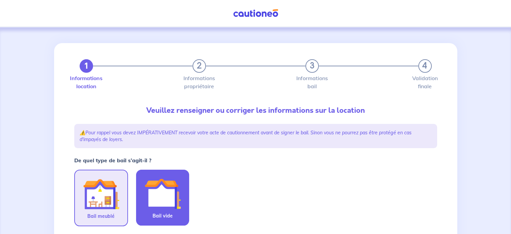 This screenshot has width=511, height=234. I want to click on img: illu_empty_lease.svg, so click(163, 193).